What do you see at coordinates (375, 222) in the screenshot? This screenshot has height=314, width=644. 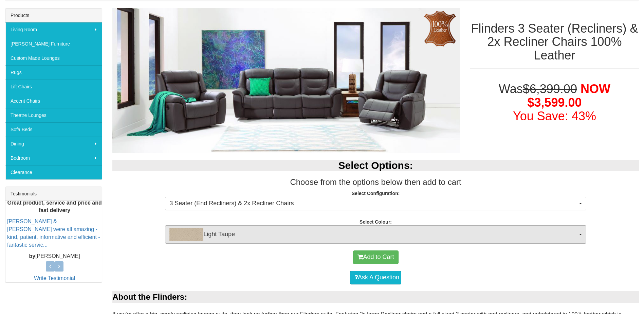 I see `strong: Select Colour:` at bounding box center [375, 222].